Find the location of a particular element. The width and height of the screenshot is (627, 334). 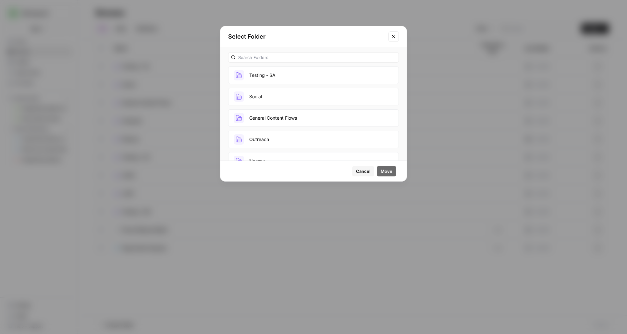

button: Move is located at coordinates (387, 171).